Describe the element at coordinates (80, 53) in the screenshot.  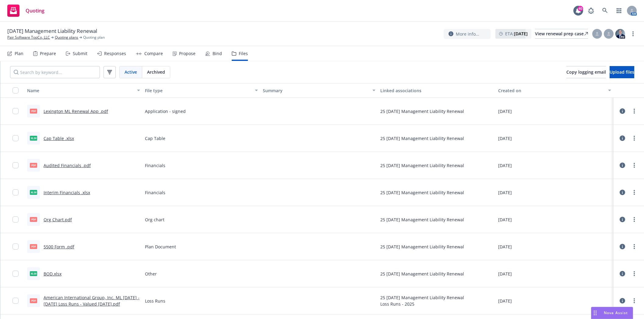
I see `div: Submit` at that location.